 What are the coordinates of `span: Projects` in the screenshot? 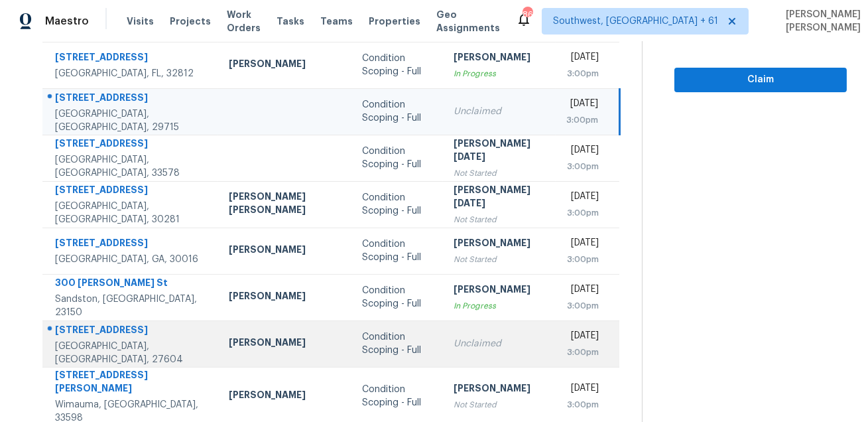 It's located at (190, 22).